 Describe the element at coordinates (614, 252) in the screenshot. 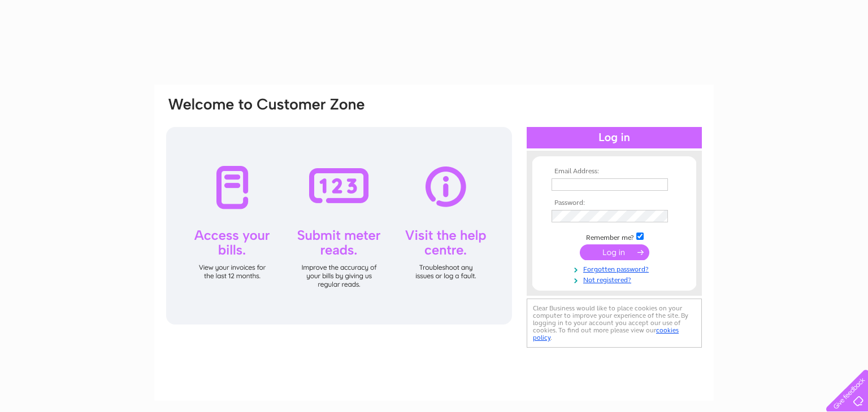

I see `input: Submit` at that location.